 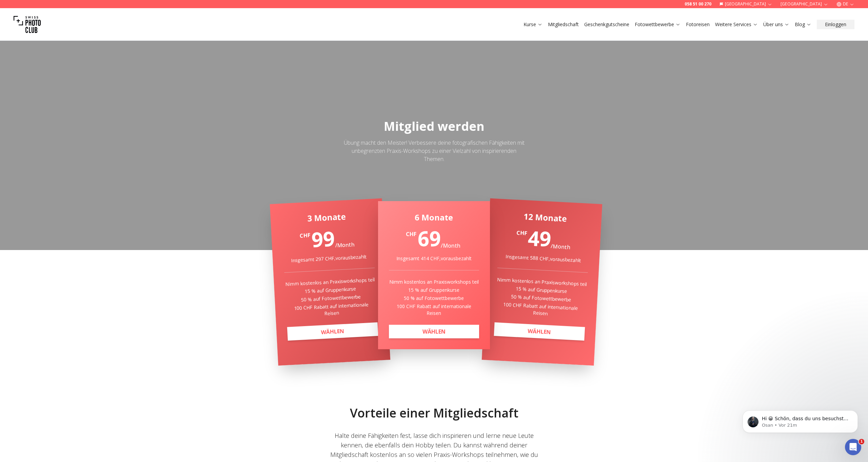 What do you see at coordinates (73, 30) in the screenshot?
I see `p: Message from Osan, sent Vor 21m` at bounding box center [73, 30].